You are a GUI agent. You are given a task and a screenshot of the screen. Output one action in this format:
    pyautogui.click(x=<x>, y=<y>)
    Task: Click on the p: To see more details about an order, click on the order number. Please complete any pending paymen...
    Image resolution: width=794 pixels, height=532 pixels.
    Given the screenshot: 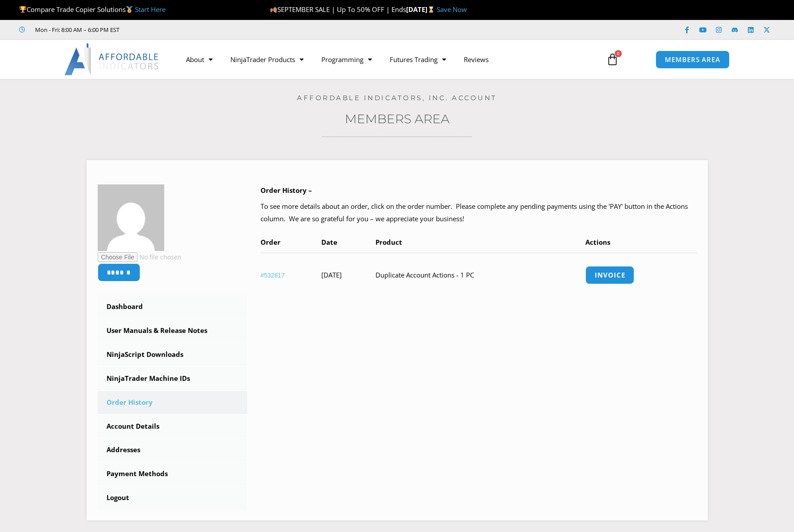 What is the action you would take?
    pyautogui.click(x=478, y=213)
    